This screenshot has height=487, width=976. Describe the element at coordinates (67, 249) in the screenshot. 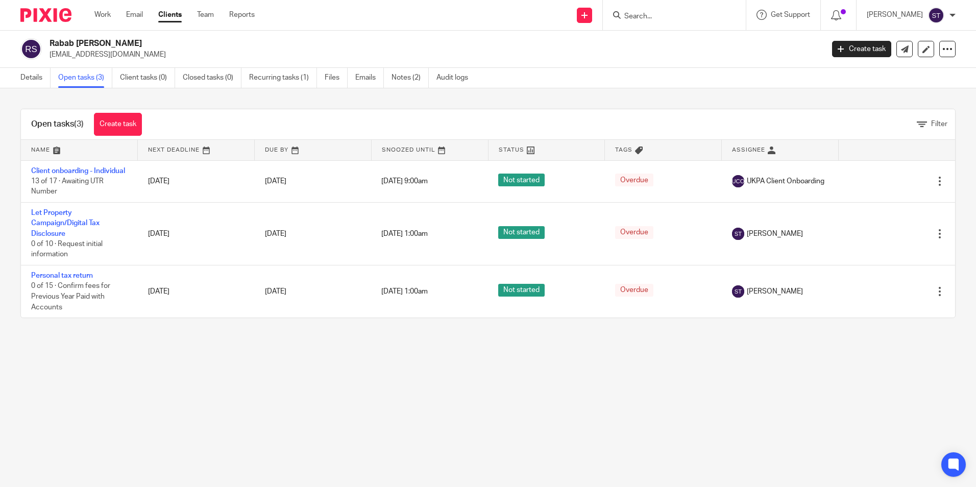

I see `span: 0 of 10 · Request initial information` at that location.